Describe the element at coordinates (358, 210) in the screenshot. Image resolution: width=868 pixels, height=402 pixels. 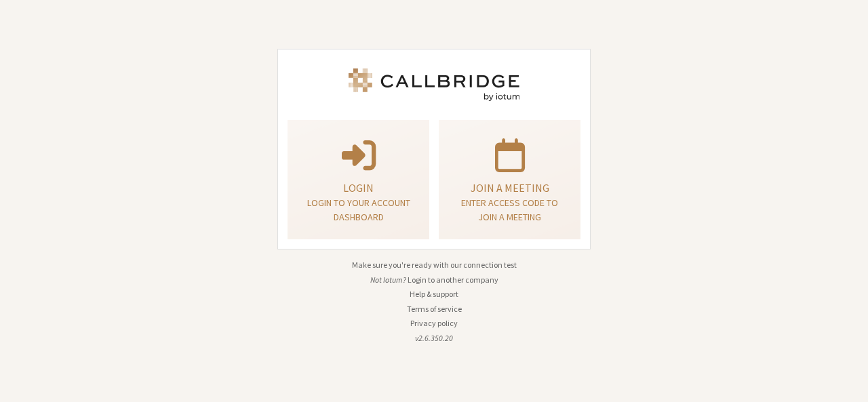
I see `p: Login to your account dashboard` at that location.